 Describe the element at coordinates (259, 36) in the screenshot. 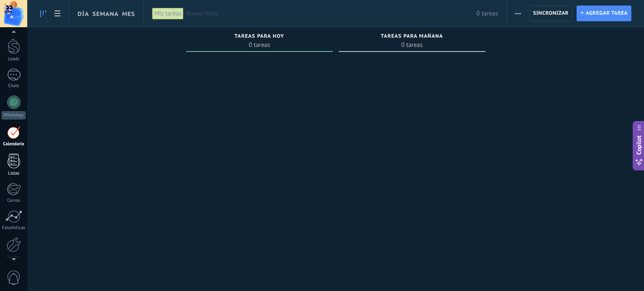

I see `span: Tareas para hoy` at that location.